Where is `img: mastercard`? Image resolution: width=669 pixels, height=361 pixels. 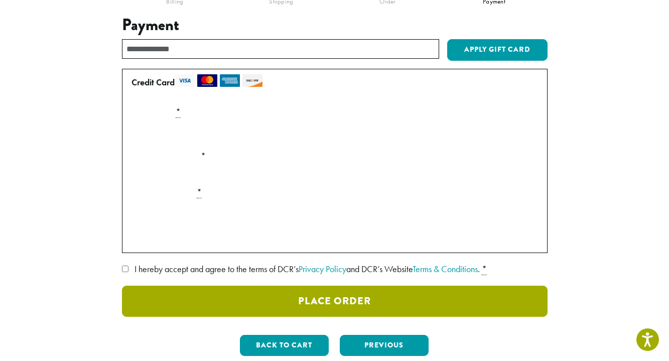 img: mastercard is located at coordinates (207, 80).